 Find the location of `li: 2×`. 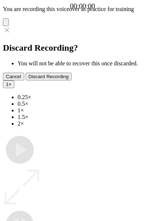

li: 2× is located at coordinates (90, 124).